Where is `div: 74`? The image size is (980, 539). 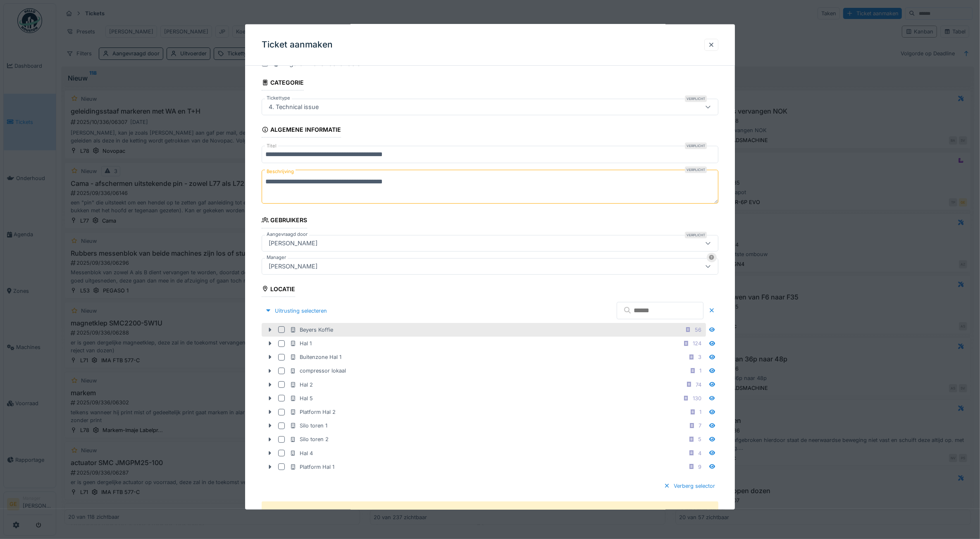 div: 74 is located at coordinates (699, 384).